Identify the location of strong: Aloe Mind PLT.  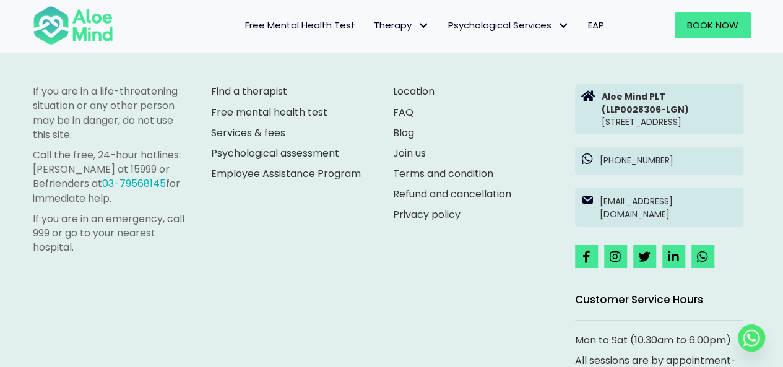
(633, 97).